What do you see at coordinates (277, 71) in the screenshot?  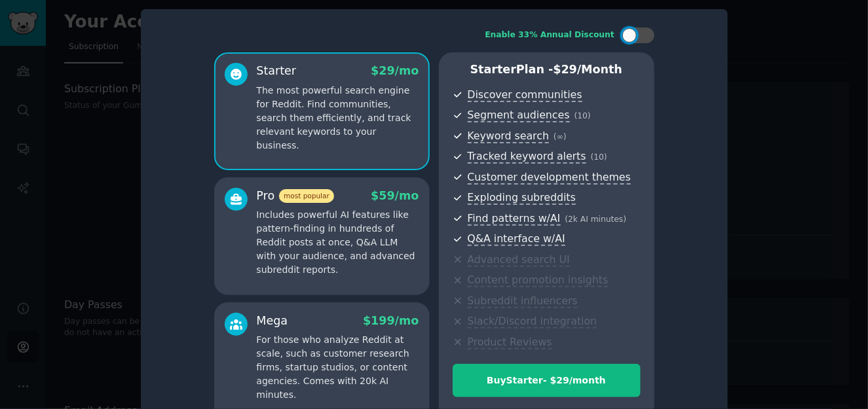 I see `div: Starter` at bounding box center [277, 71].